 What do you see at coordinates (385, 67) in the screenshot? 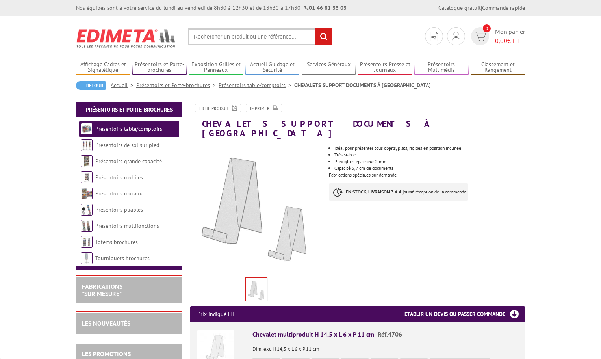
I see `a: Présentoirs Presse et Journaux` at bounding box center [385, 67].